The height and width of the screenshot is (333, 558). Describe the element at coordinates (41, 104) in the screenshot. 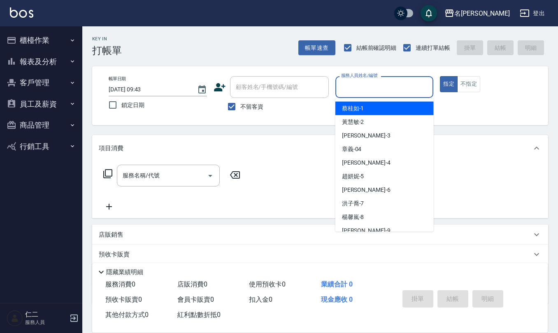

I see `button: 員工及薪資` at that location.